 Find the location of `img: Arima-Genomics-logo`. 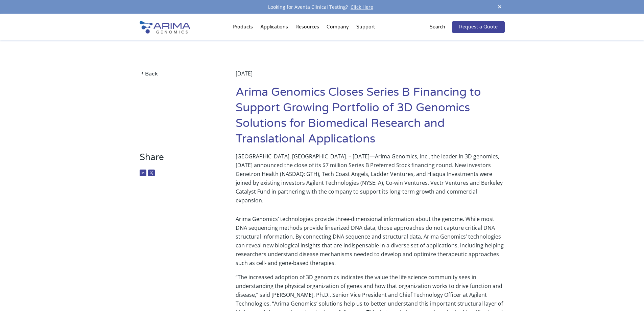

img: Arima-Genomics-logo is located at coordinates (165, 27).